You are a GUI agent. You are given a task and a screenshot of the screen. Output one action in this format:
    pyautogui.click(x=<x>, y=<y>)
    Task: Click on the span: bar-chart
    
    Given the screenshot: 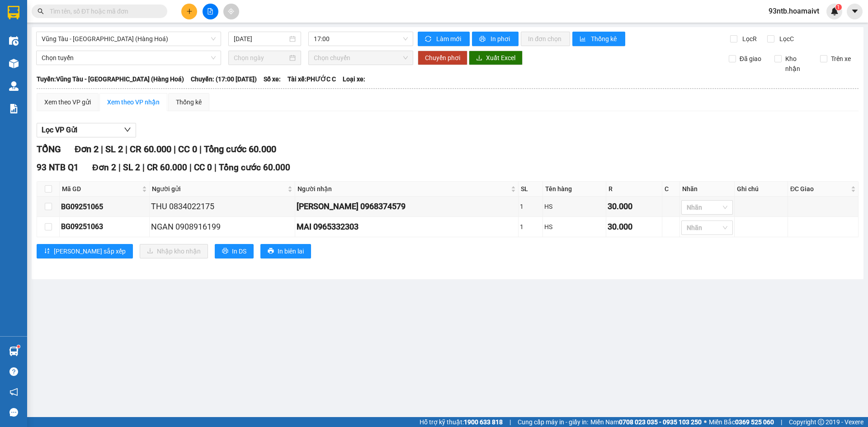 What is the action you would take?
    pyautogui.click(x=583, y=40)
    